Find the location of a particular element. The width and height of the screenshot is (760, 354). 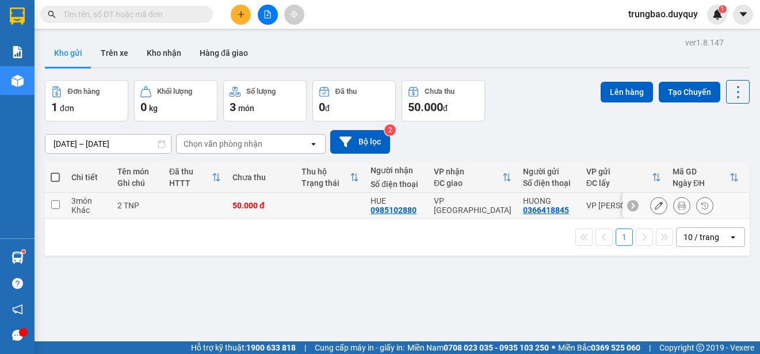

div: Người nhận is located at coordinates (396, 170).